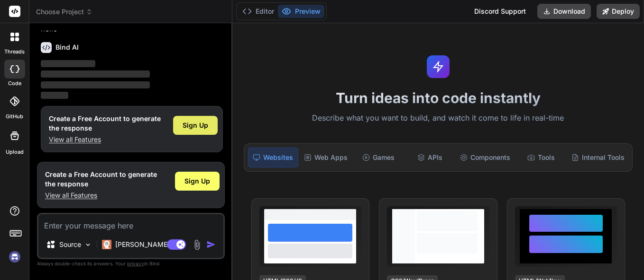 The width and height of the screenshot is (644, 280). What do you see at coordinates (135, 264) in the screenshot?
I see `span: privacy` at bounding box center [135, 264].